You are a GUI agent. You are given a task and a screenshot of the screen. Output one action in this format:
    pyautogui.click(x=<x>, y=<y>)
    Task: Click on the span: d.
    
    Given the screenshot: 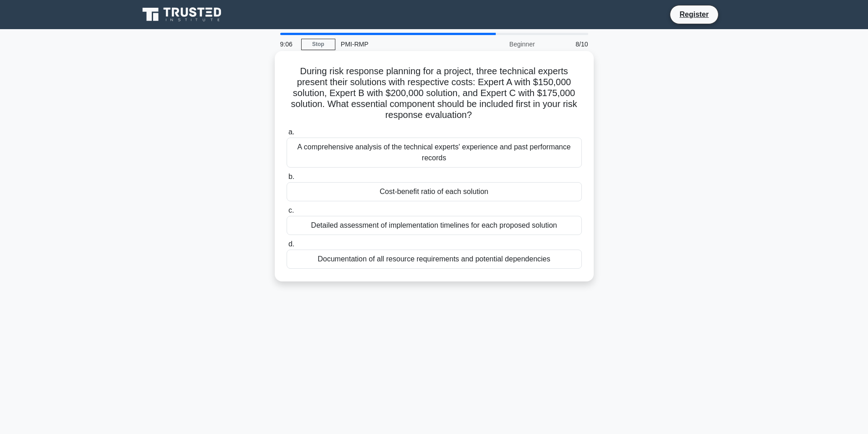 What is the action you would take?
    pyautogui.click(x=291, y=243)
    